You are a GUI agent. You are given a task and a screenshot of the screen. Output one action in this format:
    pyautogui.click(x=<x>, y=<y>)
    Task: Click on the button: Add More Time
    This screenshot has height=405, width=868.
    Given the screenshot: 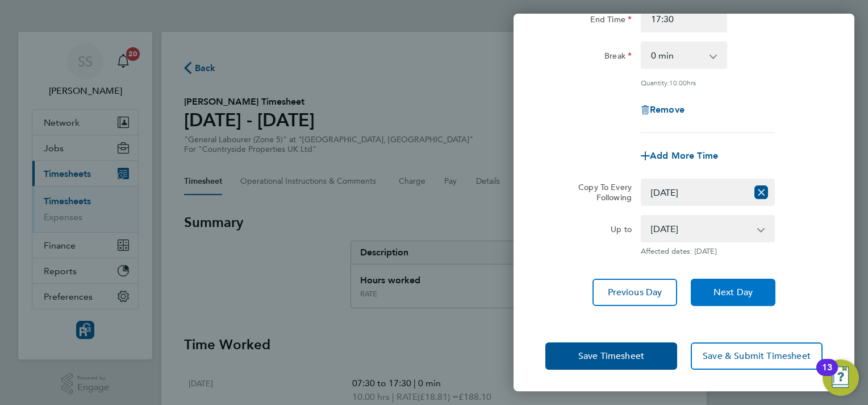 What is the action you would take?
    pyautogui.click(x=680, y=156)
    